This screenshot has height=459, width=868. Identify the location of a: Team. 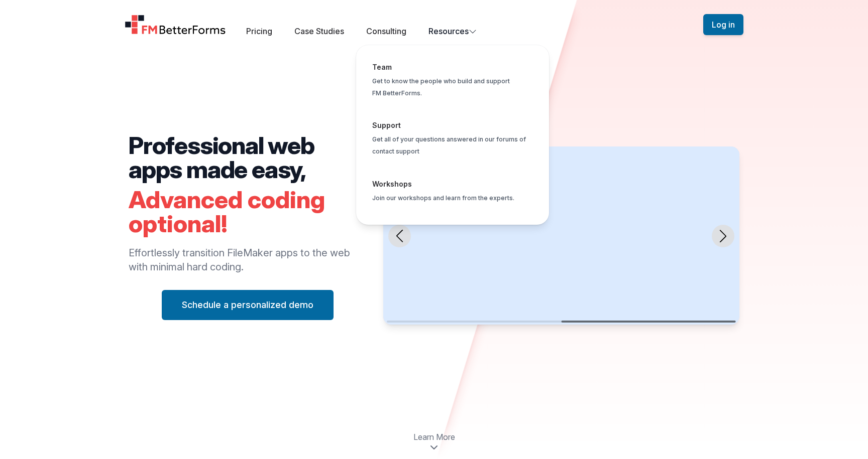
(382, 66).